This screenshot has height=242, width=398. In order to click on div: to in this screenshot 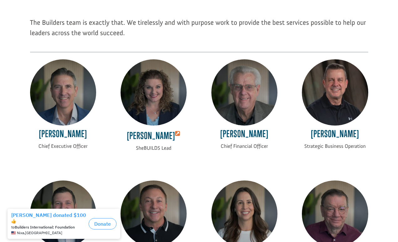, I will do `click(49, 22)`.